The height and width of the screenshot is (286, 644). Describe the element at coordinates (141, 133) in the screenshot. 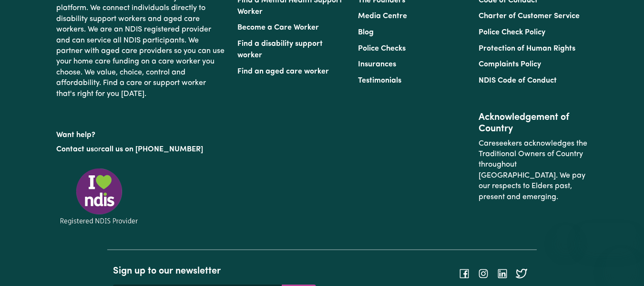

I see `p: Want help?` at that location.